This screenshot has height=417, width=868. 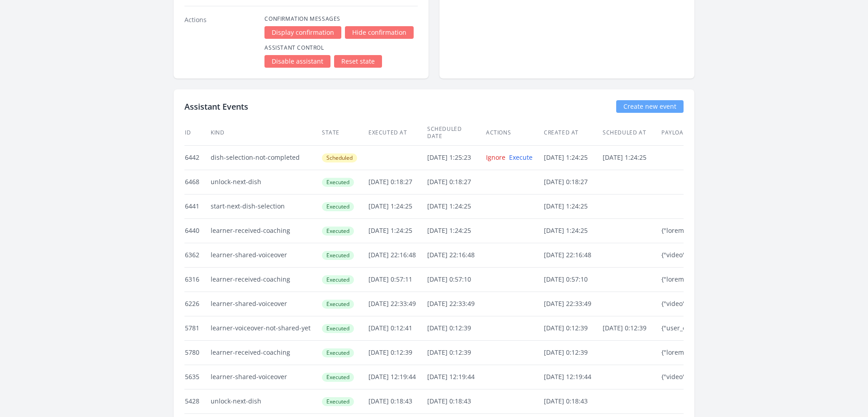 What do you see at coordinates (197, 401) in the screenshot?
I see `td: 5428` at bounding box center [197, 401].